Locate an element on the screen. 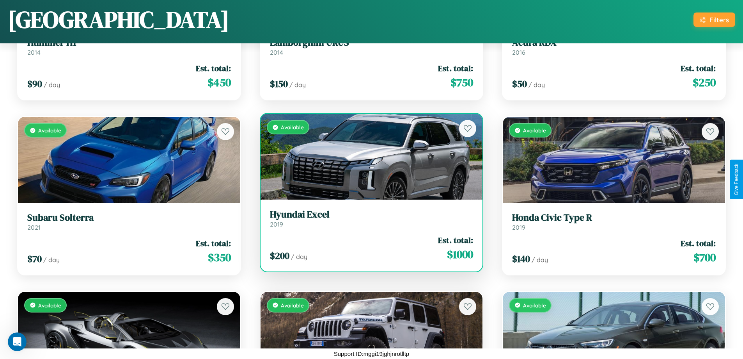 Image resolution: width=743 pixels, height=359 pixels. span: $ 750 is located at coordinates (462, 82).